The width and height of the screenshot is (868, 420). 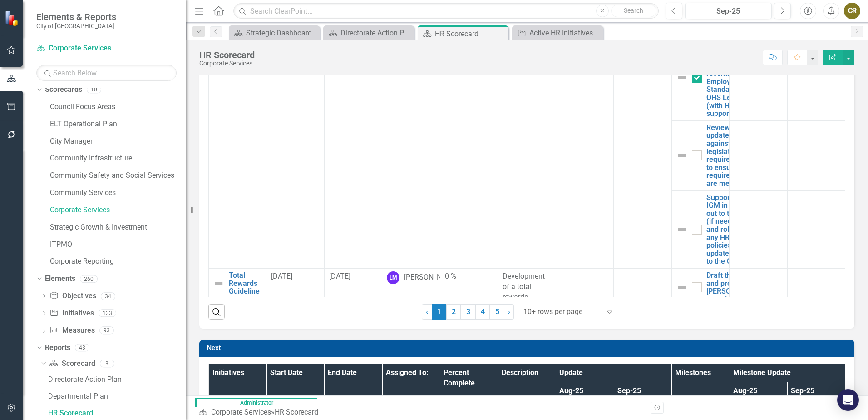 What do you see at coordinates (468, 312) in the screenshot?
I see `a: 3` at bounding box center [468, 312].